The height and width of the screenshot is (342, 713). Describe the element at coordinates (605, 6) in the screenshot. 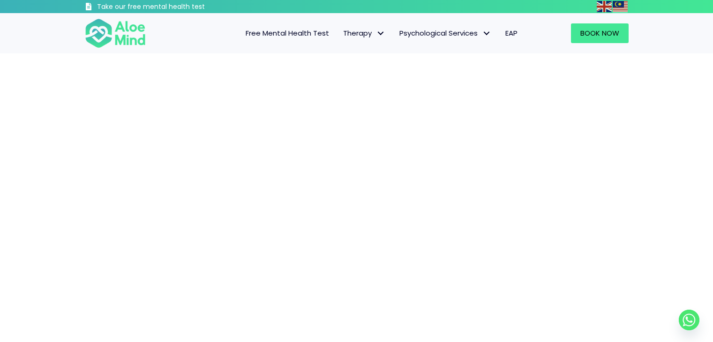

I see `a: English` at that location.